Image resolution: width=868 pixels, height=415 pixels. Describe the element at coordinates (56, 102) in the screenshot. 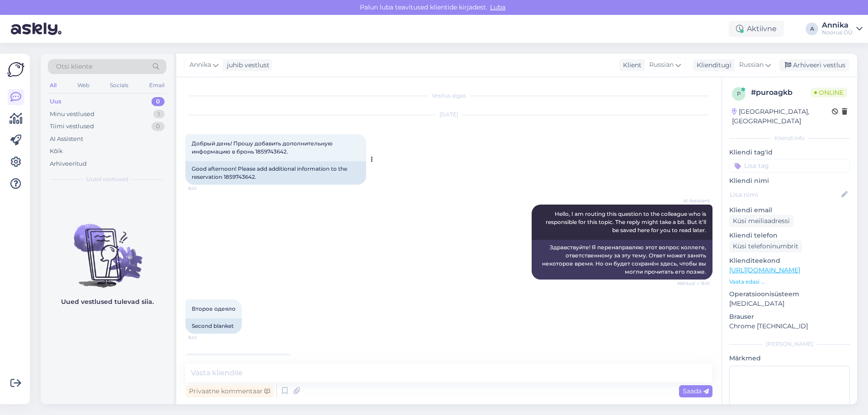

I see `div: Uus` at that location.